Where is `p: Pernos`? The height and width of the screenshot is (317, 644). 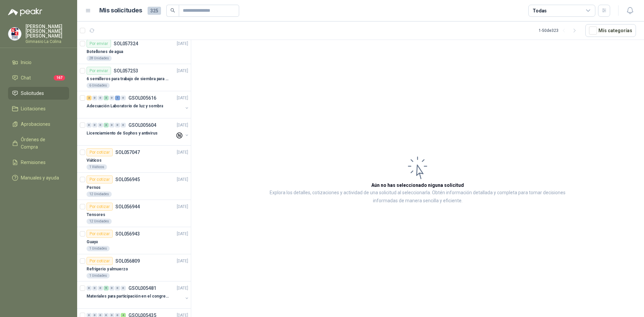 p: Pernos is located at coordinates (93, 187).